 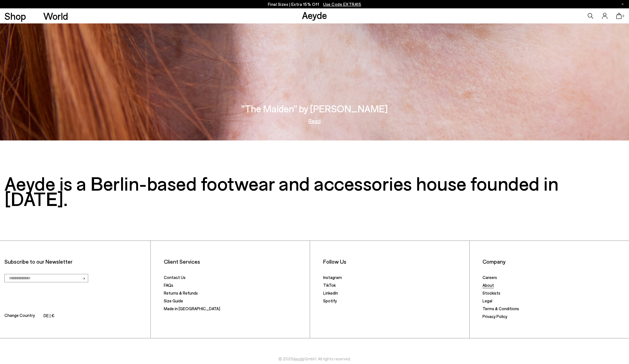 I want to click on span: Change Country, so click(x=20, y=316).